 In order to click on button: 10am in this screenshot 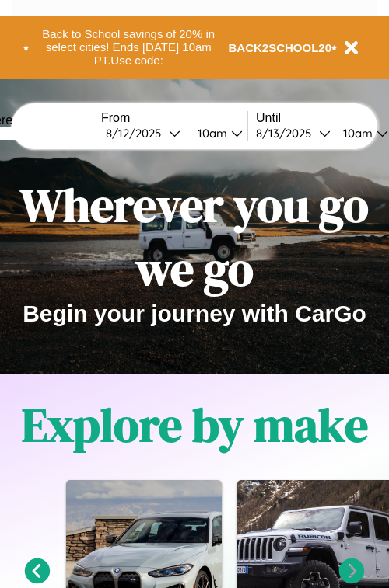, I will do `click(216, 133)`.